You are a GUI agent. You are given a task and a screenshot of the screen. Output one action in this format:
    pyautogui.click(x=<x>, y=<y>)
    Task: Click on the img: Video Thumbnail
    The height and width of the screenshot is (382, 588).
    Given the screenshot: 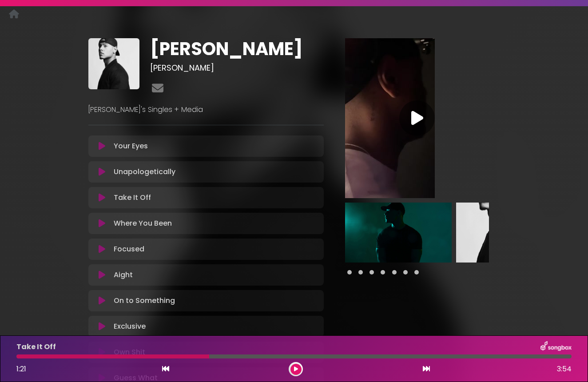 What is the action you would take?
    pyautogui.click(x=390, y=118)
    